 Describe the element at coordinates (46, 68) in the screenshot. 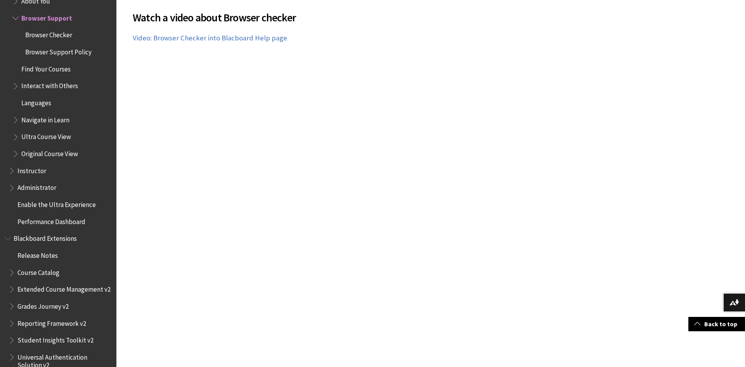

I see `span: Find Your Courses` at that location.